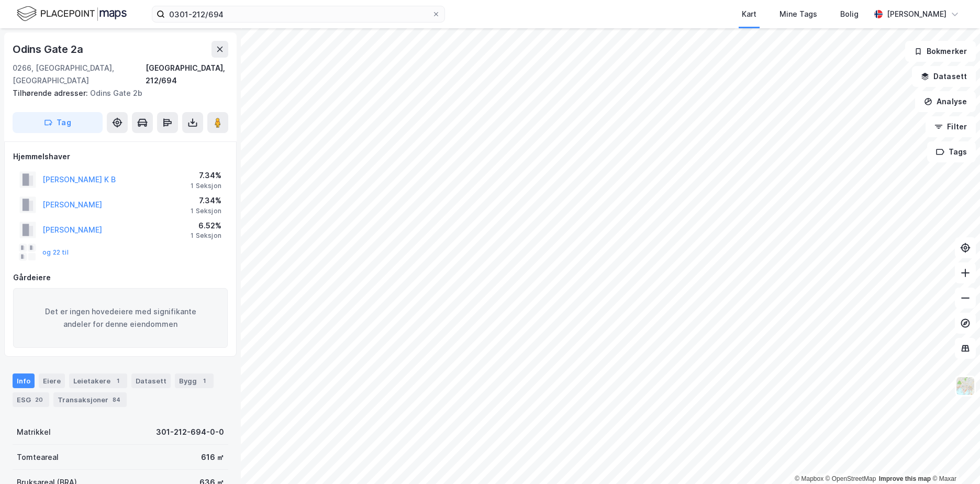  Describe the element at coordinates (72, 14) in the screenshot. I see `img: logo.f888ab2527a4732fd821a326f86c7f29.svg` at that location.